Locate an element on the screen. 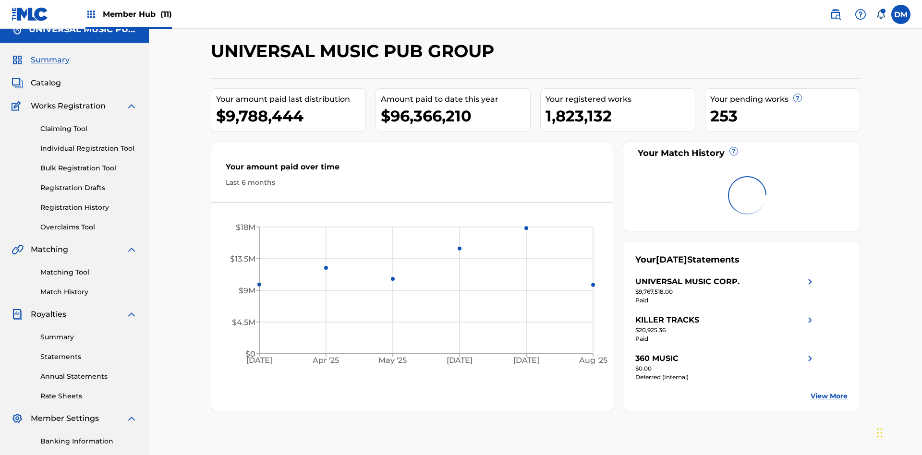  a: KILLER TRACKSright chevron icon$20,925.36Paid is located at coordinates (725, 329).